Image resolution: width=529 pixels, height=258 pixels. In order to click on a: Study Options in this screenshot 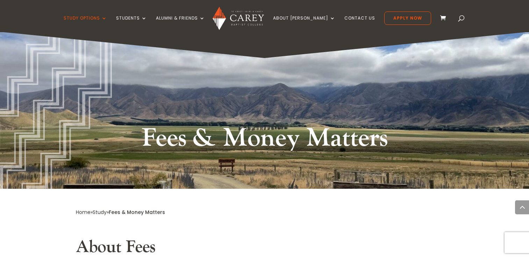, I will do `click(85, 24)`.